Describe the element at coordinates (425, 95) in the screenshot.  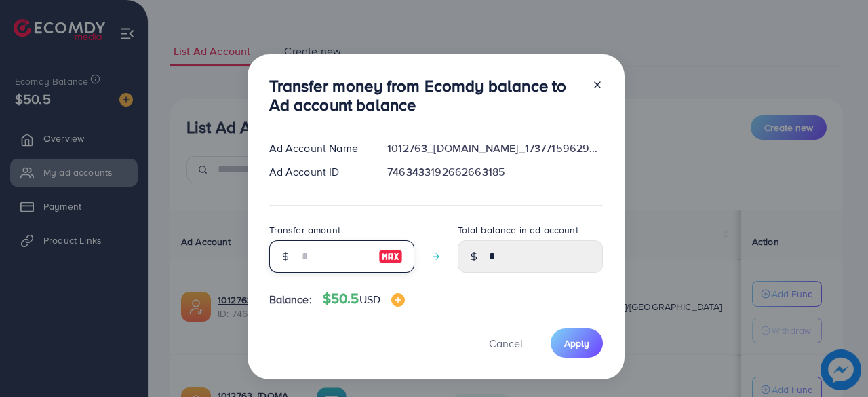
I see `h3: Transfer money from Ecomdy balance to Ad account balance` at that location.